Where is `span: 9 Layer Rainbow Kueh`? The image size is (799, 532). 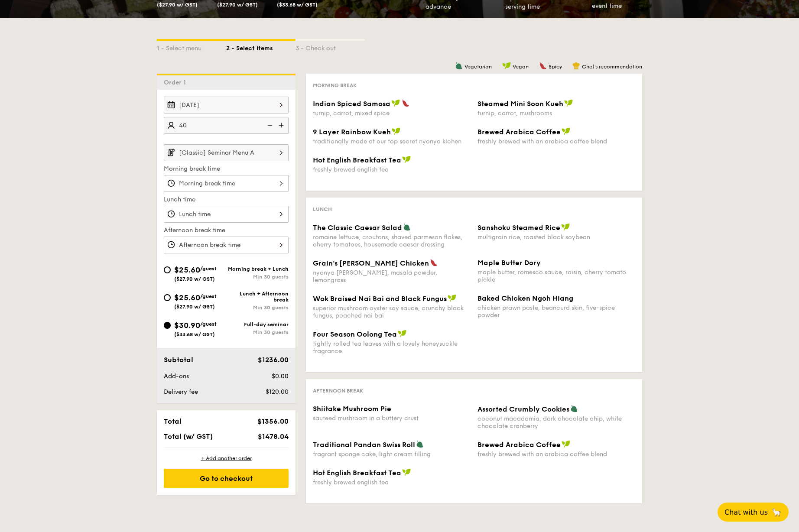
span: 9 Layer Rainbow Kueh is located at coordinates (352, 132).